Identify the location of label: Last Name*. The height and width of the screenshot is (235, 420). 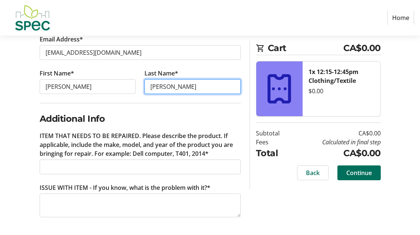
(161, 73).